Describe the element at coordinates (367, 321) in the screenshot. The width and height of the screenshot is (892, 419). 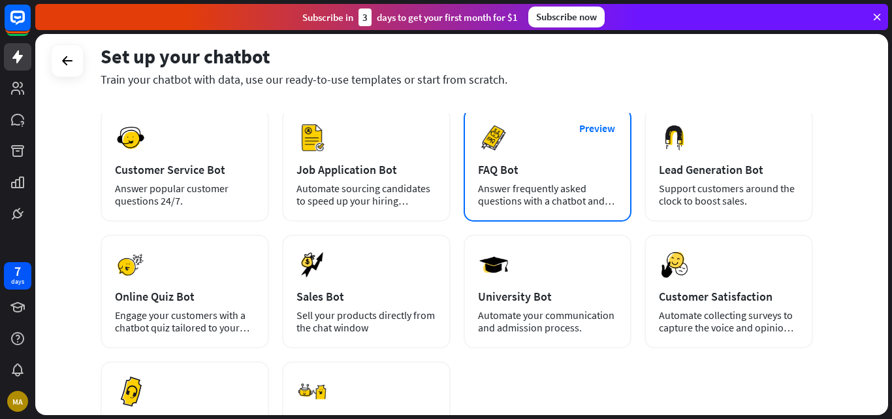
I see `div: Sell your products directly from the chat window` at that location.